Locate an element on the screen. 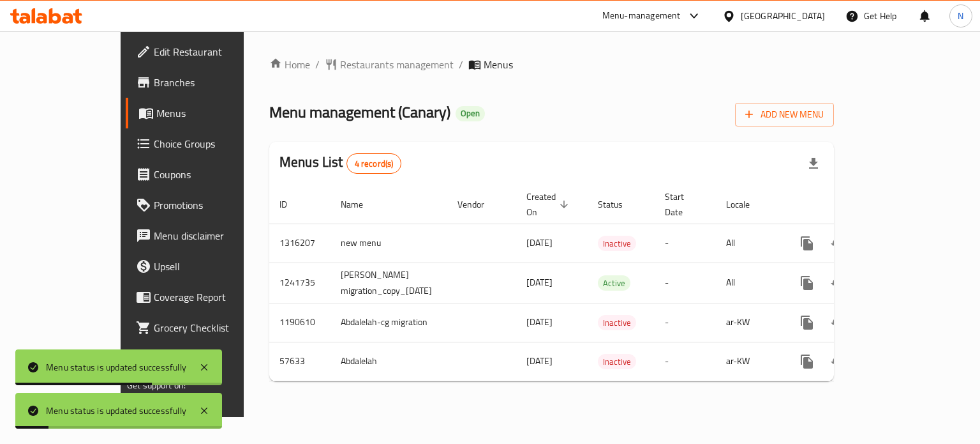  button: Add New Menu is located at coordinates (784, 114).